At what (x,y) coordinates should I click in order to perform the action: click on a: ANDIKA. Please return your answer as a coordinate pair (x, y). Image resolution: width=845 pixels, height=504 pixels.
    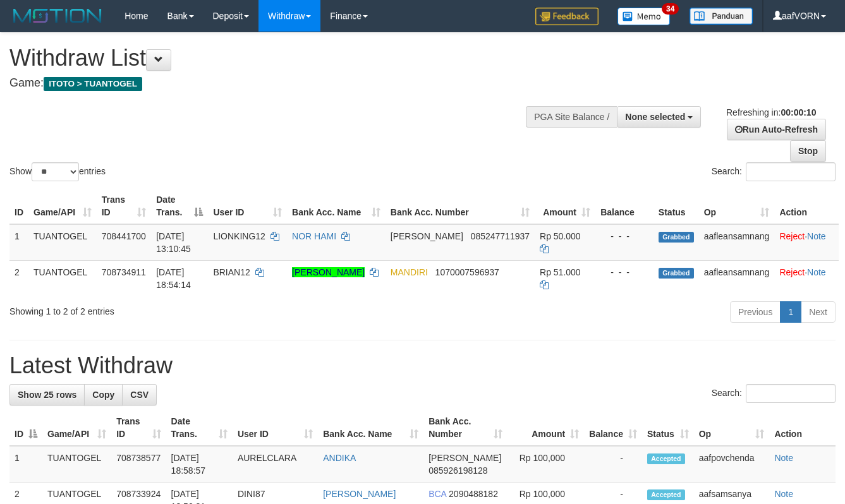
    Looking at the image, I should click on (340, 458).